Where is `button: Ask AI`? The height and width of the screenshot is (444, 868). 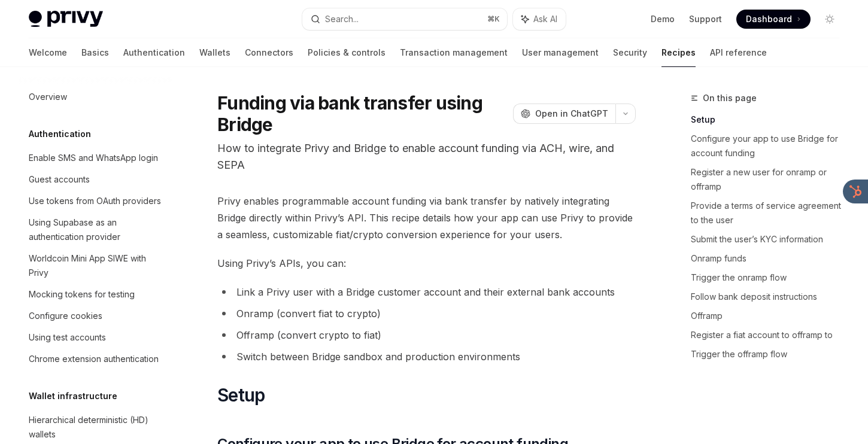
button: Ask AI is located at coordinates (539, 19).